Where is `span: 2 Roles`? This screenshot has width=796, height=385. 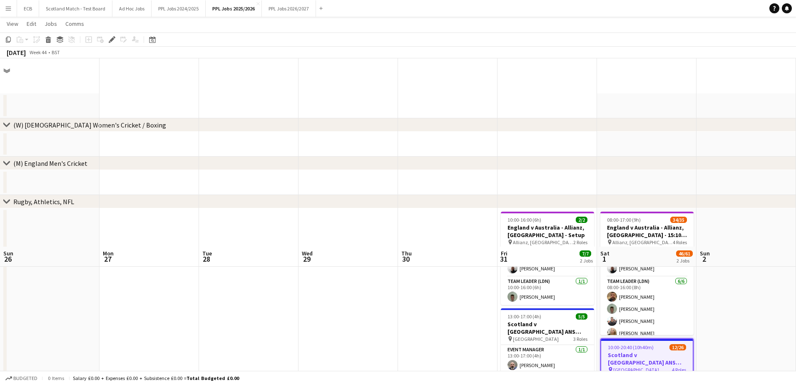
span: 2 Roles is located at coordinates (581, 242).